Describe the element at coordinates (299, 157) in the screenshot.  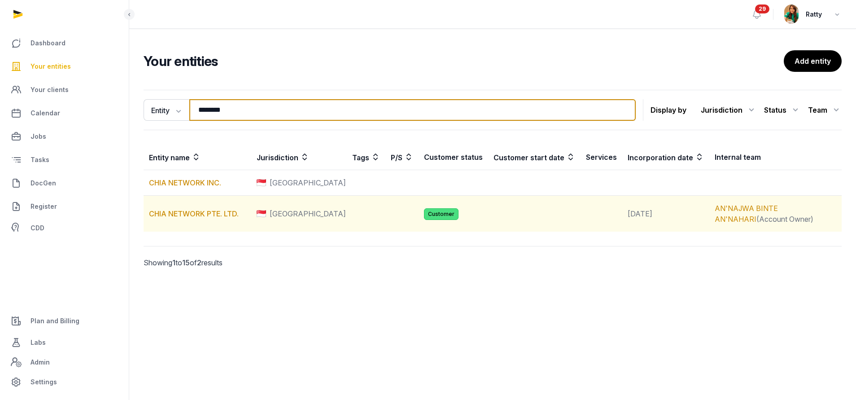
I see `th: Jurisdiction` at that location.